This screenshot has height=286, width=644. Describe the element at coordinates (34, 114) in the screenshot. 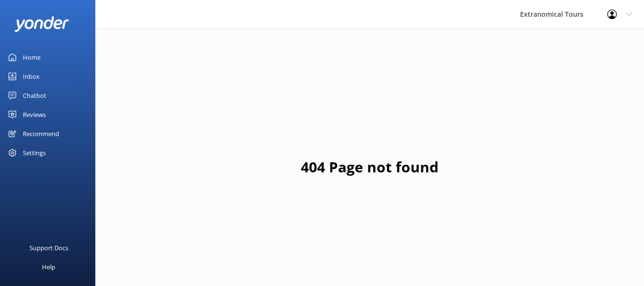

I see `div: Reviews` at that location.